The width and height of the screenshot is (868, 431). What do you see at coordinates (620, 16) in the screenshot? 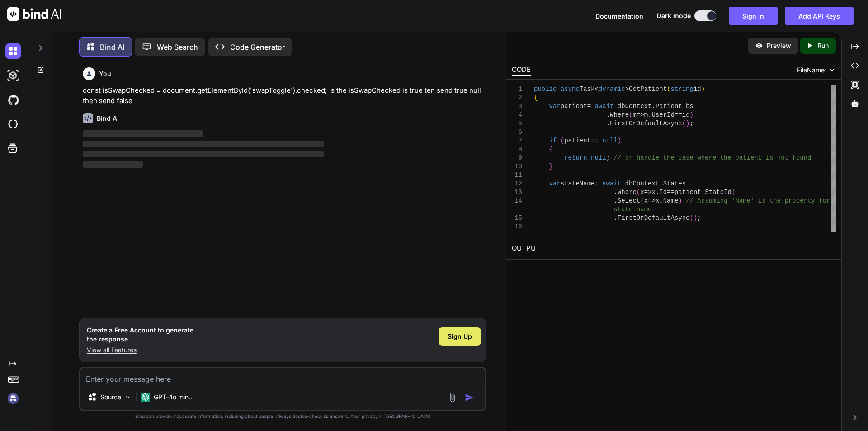
I see `span: Documentation` at bounding box center [620, 16].